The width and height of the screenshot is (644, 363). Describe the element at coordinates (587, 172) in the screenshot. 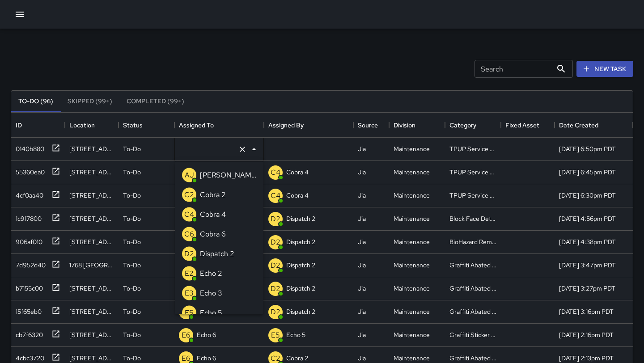

I see `div: 9/12/2025, 6:45pm PDT` at that location.